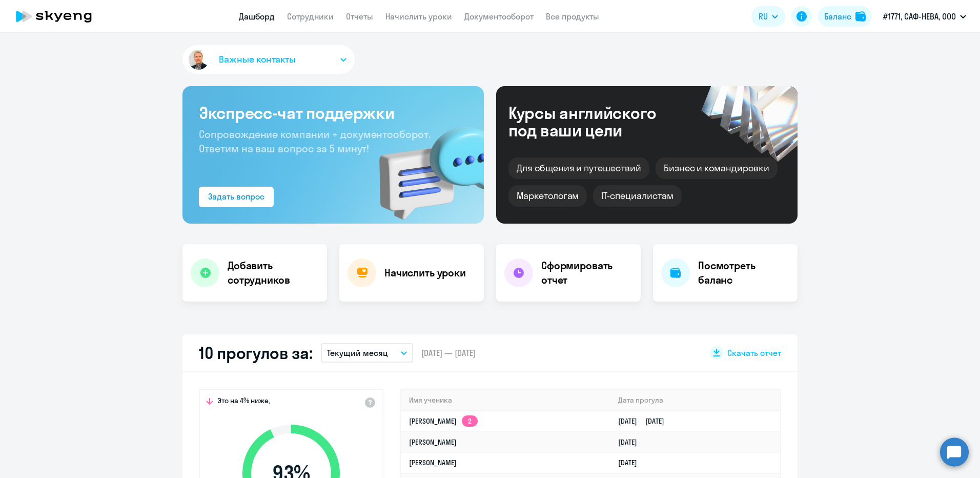 This screenshot has height=478, width=980. I want to click on a: Документооборот, so click(499, 16).